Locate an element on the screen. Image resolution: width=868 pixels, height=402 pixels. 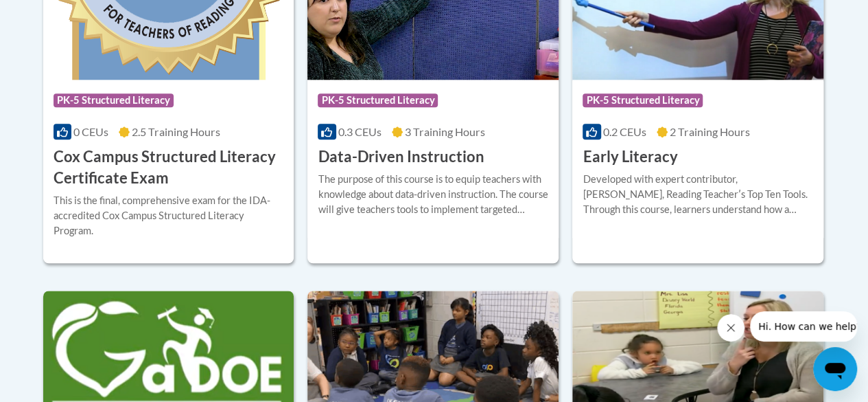
span: Hi. How can we help? is located at coordinates (60, 15).